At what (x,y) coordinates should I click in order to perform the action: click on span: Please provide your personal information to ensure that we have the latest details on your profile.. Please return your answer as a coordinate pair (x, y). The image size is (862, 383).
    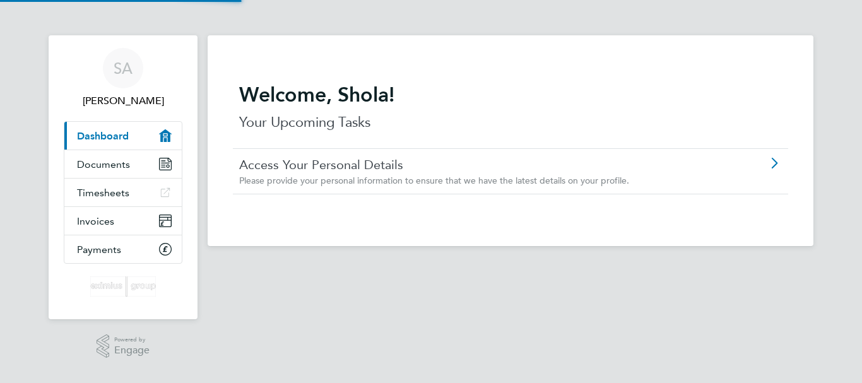
    Looking at the image, I should click on (434, 180).